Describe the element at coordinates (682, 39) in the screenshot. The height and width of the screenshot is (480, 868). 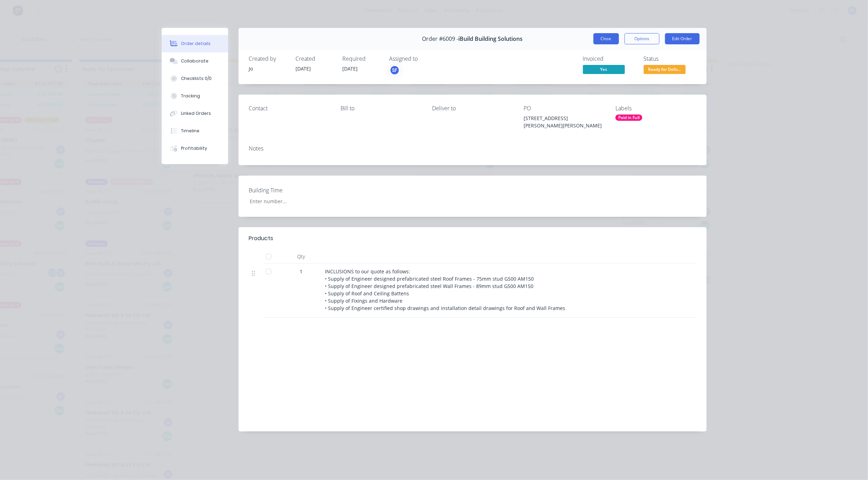
I see `button: Edit Order` at that location.